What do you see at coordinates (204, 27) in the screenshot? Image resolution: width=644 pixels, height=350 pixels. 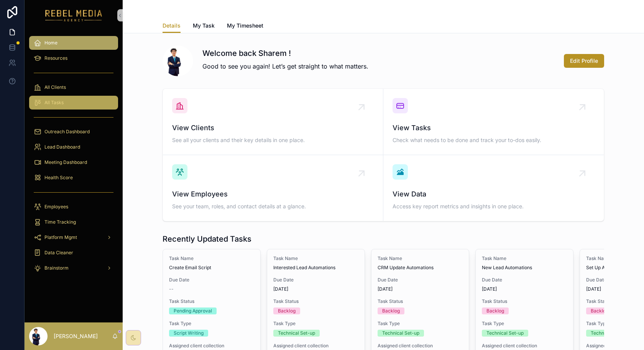 I see `a: My Task` at bounding box center [204, 27].